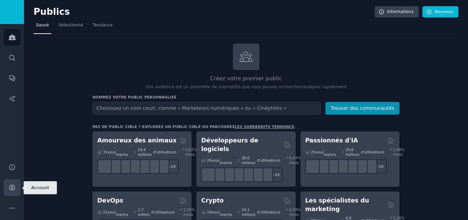 The height and width of the screenshot is (220, 468). Describe the element at coordinates (145, 152) in the screenshot. I see `font: 24,4 millions` at that location.